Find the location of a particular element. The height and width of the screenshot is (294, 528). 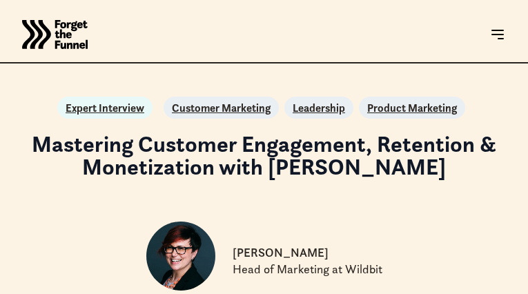

p: Expert Interview is located at coordinates (105, 108).